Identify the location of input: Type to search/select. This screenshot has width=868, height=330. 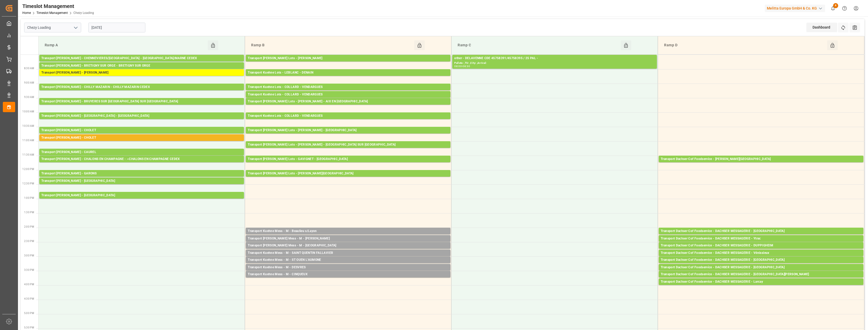
(53, 27).